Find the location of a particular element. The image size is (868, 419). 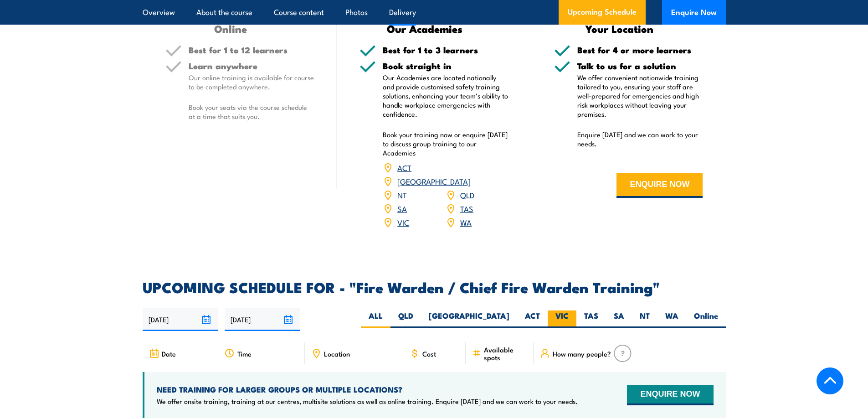

a: TAS is located at coordinates (466, 209).